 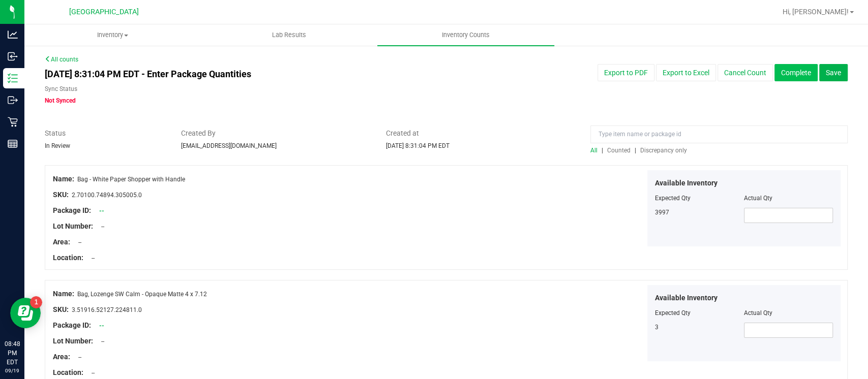 I want to click on button: Export to PDF, so click(x=626, y=72).